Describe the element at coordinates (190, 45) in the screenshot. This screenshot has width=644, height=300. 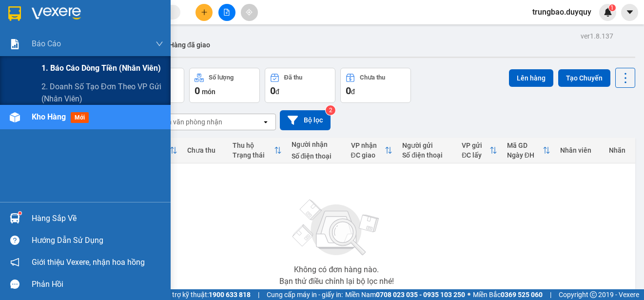
I see `button: Hàng đã giao` at that location.